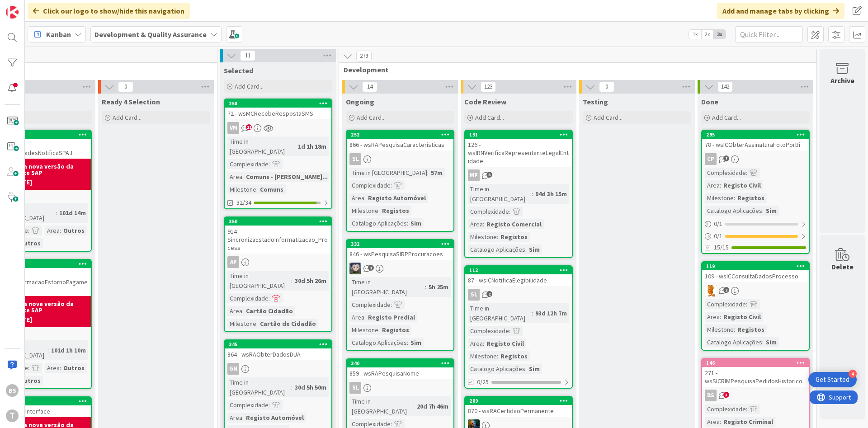 Image resolution: width=868 pixels, height=428 pixels. Describe the element at coordinates (360, 102) in the screenshot. I see `span: Ongoing` at that location.